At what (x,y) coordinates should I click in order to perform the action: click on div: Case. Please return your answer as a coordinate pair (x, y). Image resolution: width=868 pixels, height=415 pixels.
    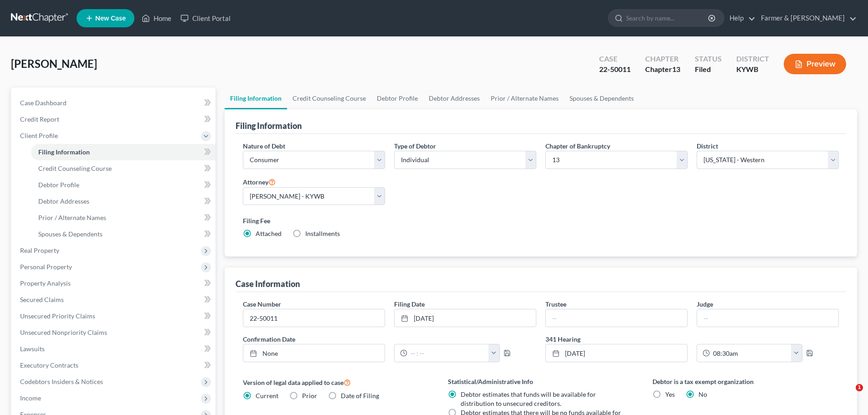
    Looking at the image, I should click on (615, 59).